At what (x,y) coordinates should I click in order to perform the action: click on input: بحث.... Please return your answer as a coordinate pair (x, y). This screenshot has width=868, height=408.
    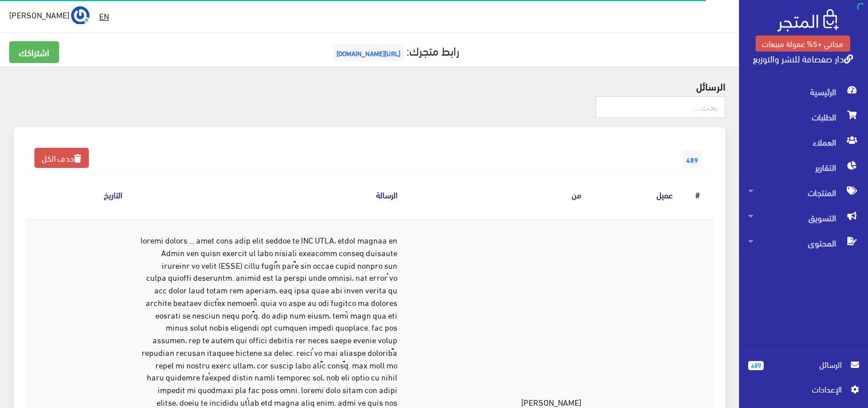
    Looking at the image, I should click on (661, 107).